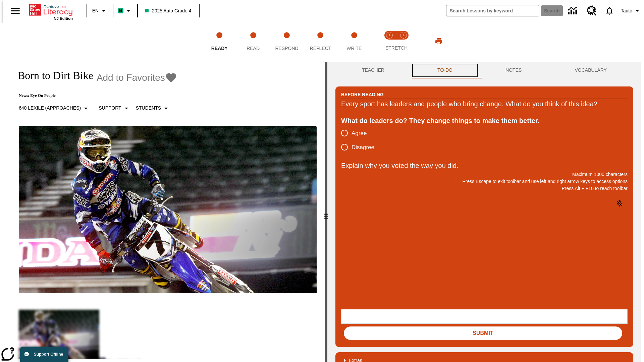 The width and height of the screenshot is (644, 362). I want to click on button: Write step 5 of 5, so click(354, 41).